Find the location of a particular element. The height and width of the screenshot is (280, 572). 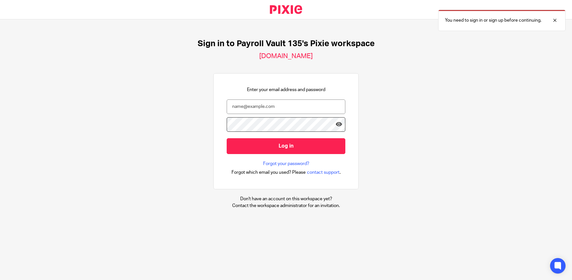

span: Forgot which email you used? Please is located at coordinates (269, 172).